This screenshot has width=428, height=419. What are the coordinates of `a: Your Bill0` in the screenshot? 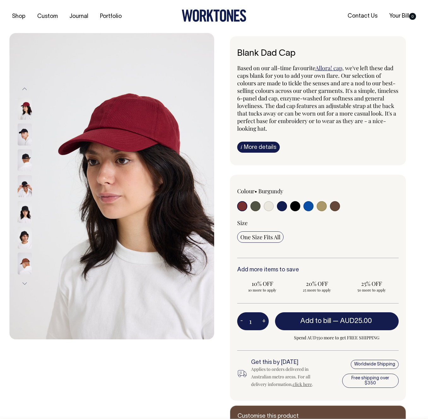 It's located at (402, 16).